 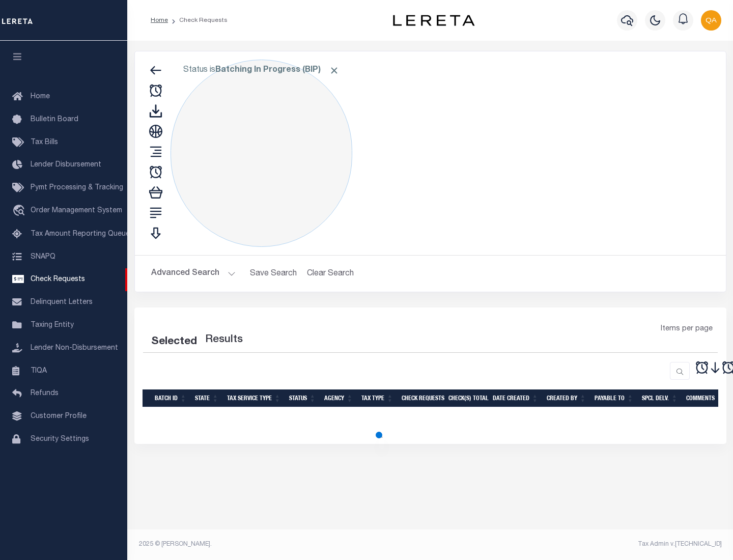 What do you see at coordinates (224, 340) in the screenshot?
I see `label: Results` at bounding box center [224, 340].